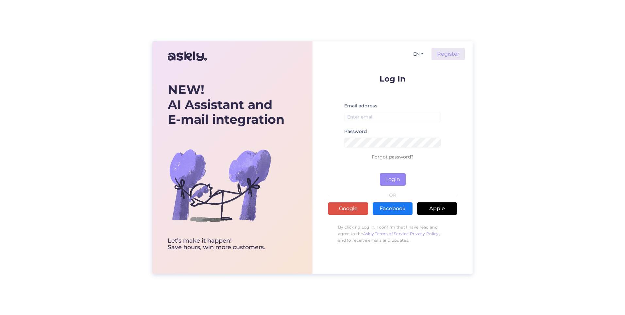 This screenshot has width=625, height=315. I want to click on a: Register, so click(448, 54).